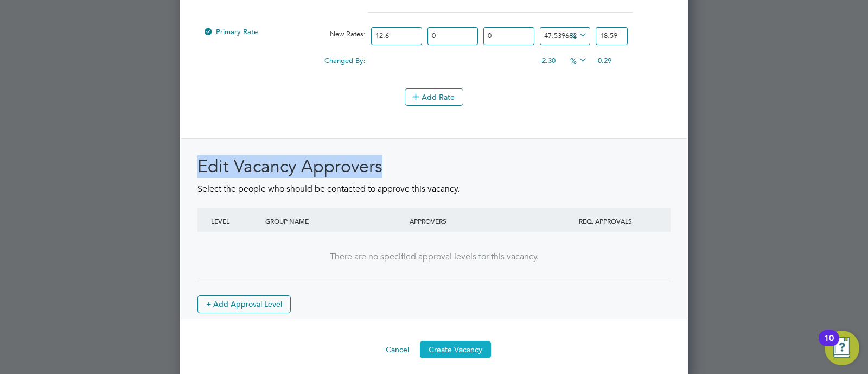 This screenshot has width=868, height=374. What do you see at coordinates (829, 345) in the screenshot?
I see `div: 10` at bounding box center [829, 345].